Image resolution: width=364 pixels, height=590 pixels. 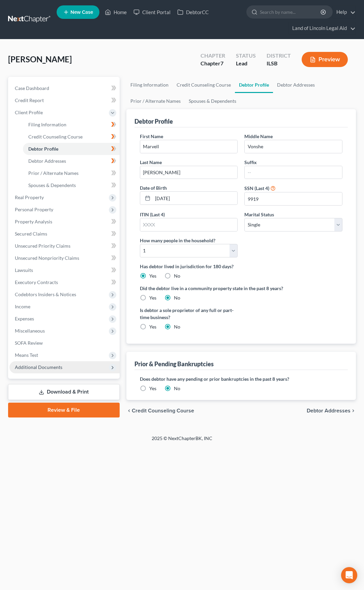 I want to click on a: Case Dashboard, so click(x=64, y=88).